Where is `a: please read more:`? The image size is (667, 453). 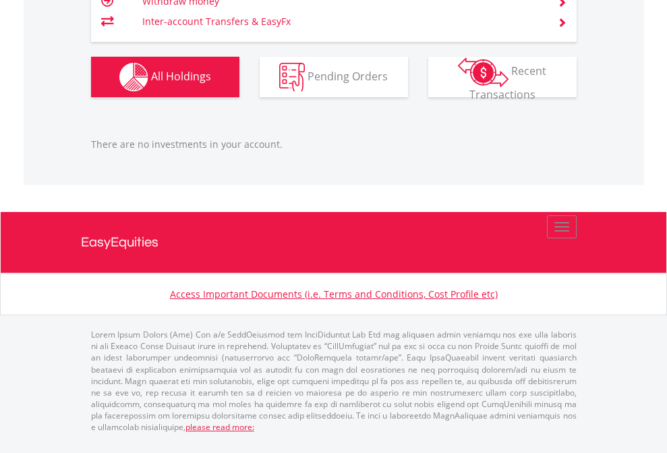 a: please read more: is located at coordinates (220, 426).